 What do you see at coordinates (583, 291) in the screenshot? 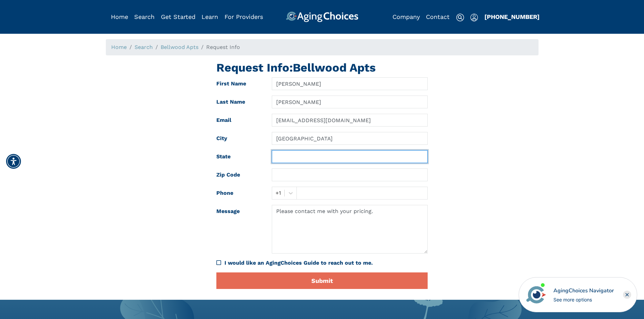
I see `div: AgingChoices Navigator` at bounding box center [583, 291].